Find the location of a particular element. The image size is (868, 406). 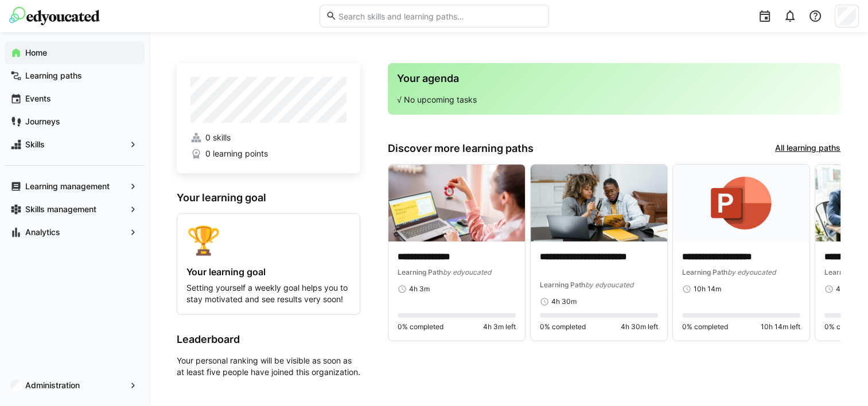

h4: Your learning goal is located at coordinates (268, 272).